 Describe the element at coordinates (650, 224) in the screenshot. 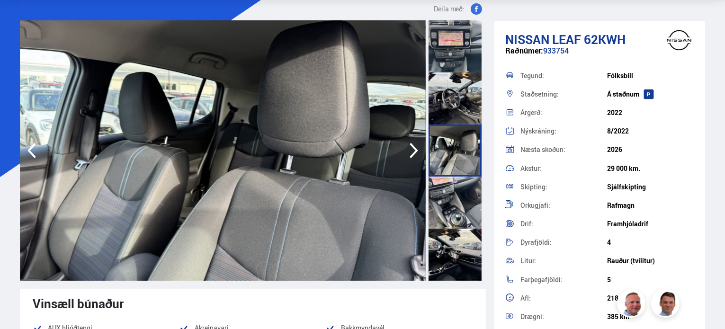

I see `div: Framhjóladrif` at that location.